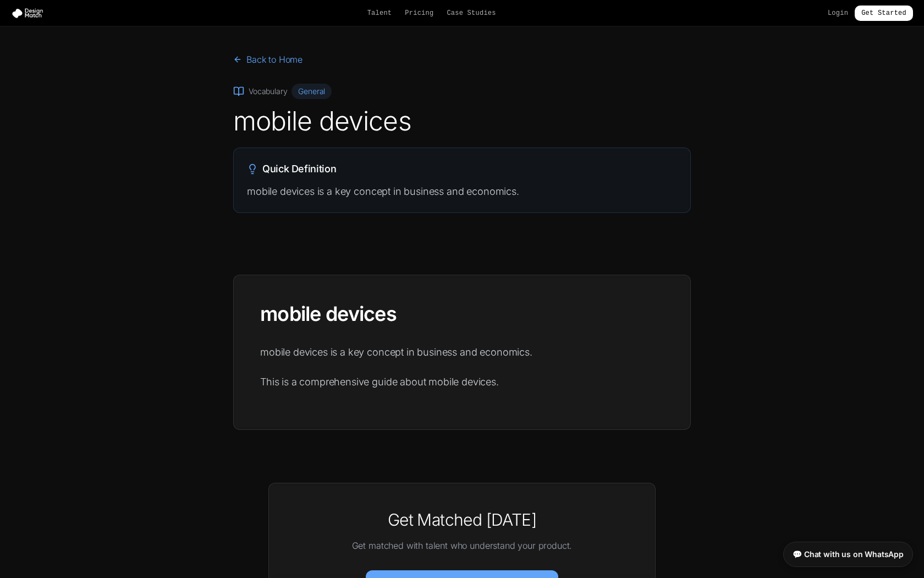  I want to click on a: Case Studies, so click(471, 13).